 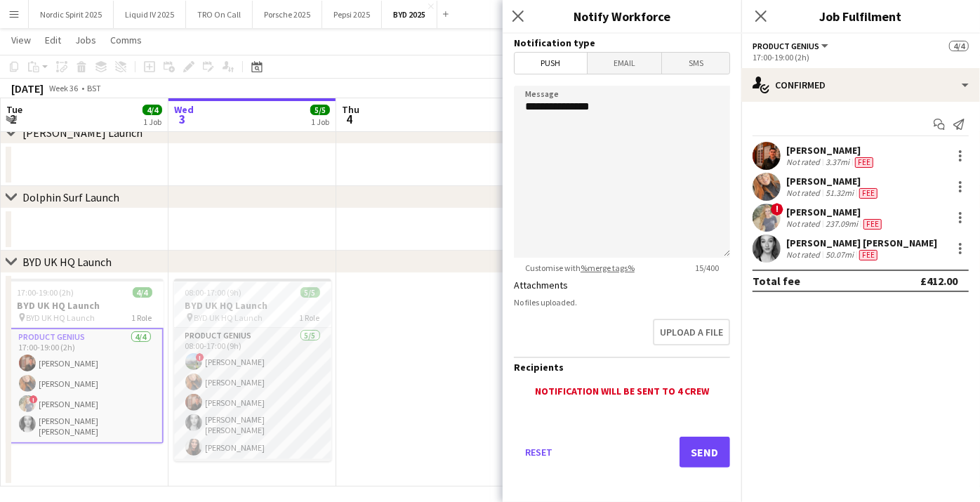 What do you see at coordinates (938, 281) in the screenshot?
I see `div: £412.00` at bounding box center [938, 281].